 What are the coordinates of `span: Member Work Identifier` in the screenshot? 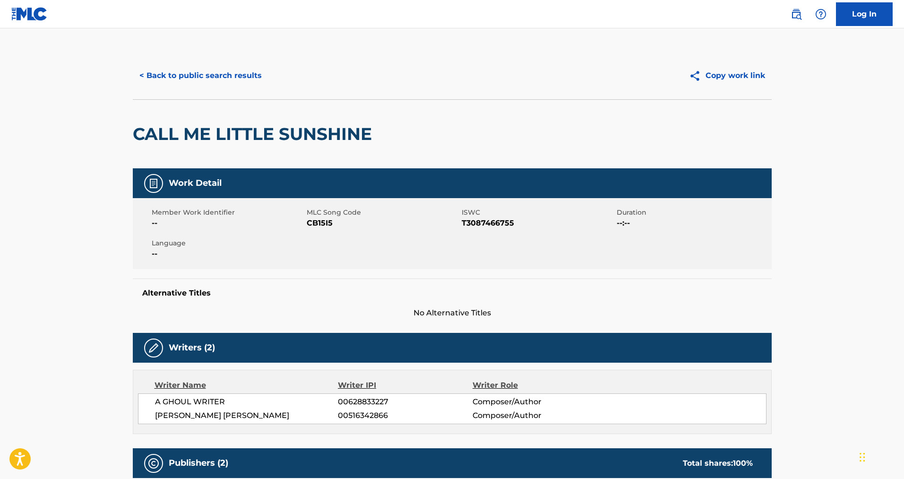 It's located at (228, 212).